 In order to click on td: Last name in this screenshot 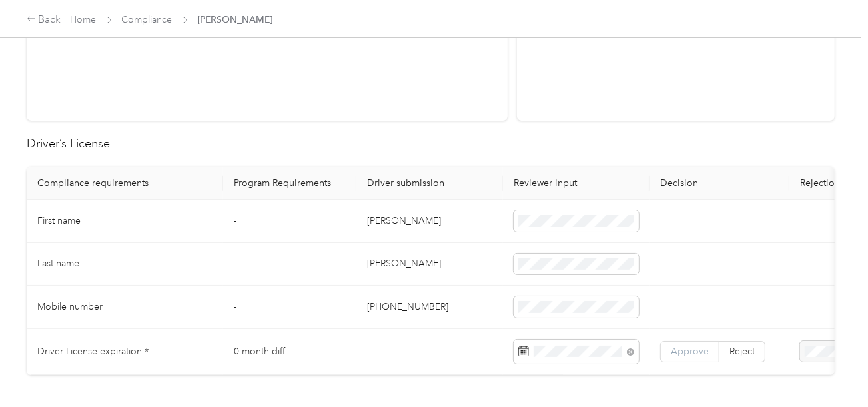, I will do `click(125, 264)`.